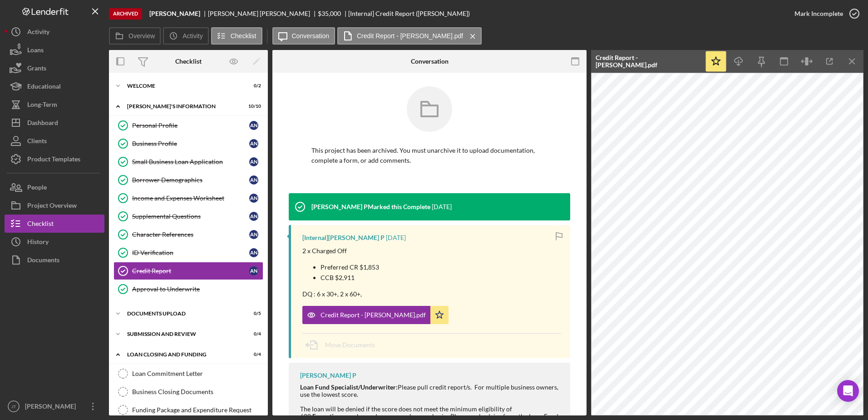 The width and height of the screenshot is (868, 420). What do you see at coordinates (430, 391) in the screenshot?
I see `div: Please pull credit report/s. For multiple business owners, use the lowest score.` at bounding box center [430, 391].